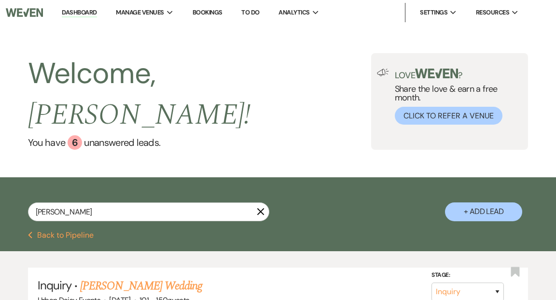 Image resolution: width=556 pixels, height=300 pixels. I want to click on button: Back to Pipeline, so click(61, 235).